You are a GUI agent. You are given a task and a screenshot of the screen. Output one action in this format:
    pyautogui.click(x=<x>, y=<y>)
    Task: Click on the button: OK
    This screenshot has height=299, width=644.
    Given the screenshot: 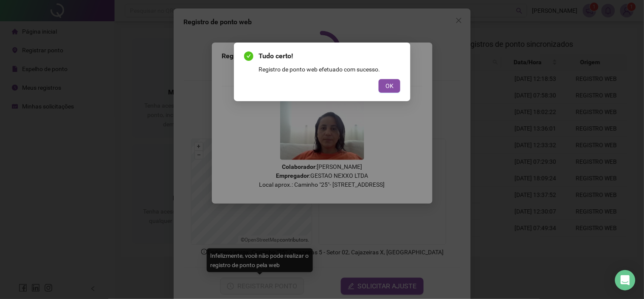 What is the action you would take?
    pyautogui.click(x=389, y=86)
    